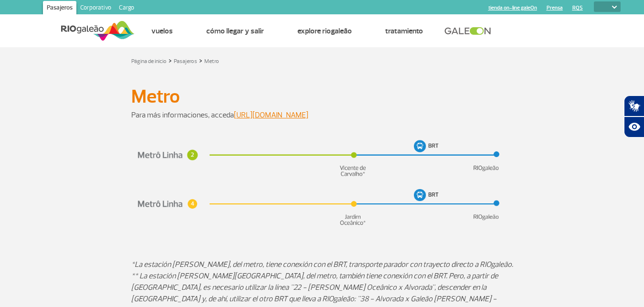  Describe the element at coordinates (322, 115) in the screenshot. I see `p: Para más informaciones, acceda` at that location.